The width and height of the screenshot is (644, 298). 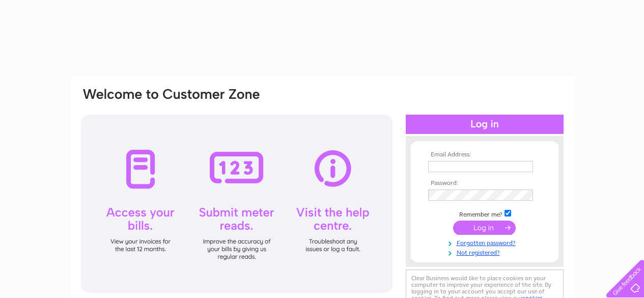 What do you see at coordinates (485, 213) in the screenshot?
I see `td: Remember me?` at bounding box center [485, 213].